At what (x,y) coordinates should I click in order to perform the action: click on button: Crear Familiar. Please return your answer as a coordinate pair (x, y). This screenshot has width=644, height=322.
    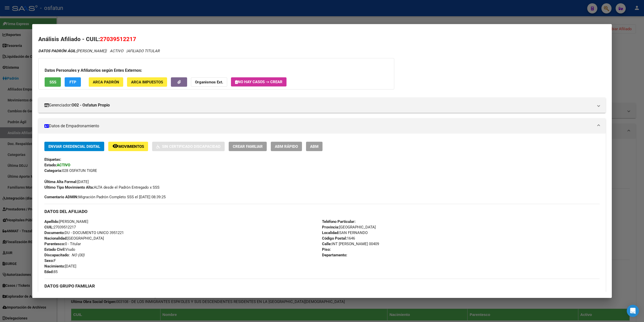
    Looking at the image, I should click on (248, 146).